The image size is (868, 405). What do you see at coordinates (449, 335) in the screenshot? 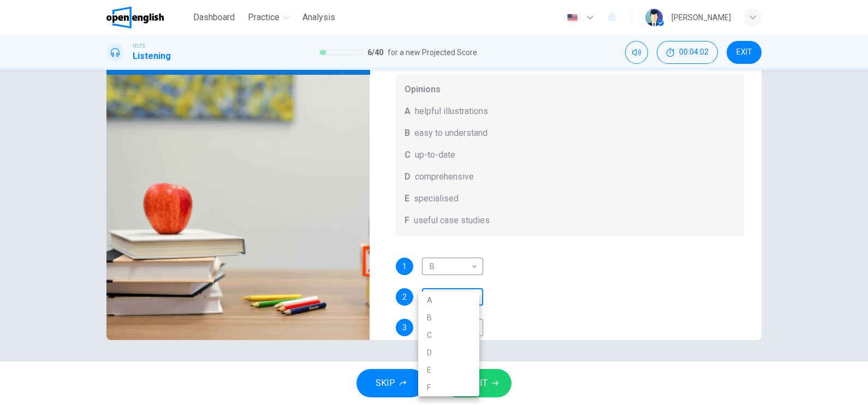
I see `li: C` at bounding box center [449, 335].